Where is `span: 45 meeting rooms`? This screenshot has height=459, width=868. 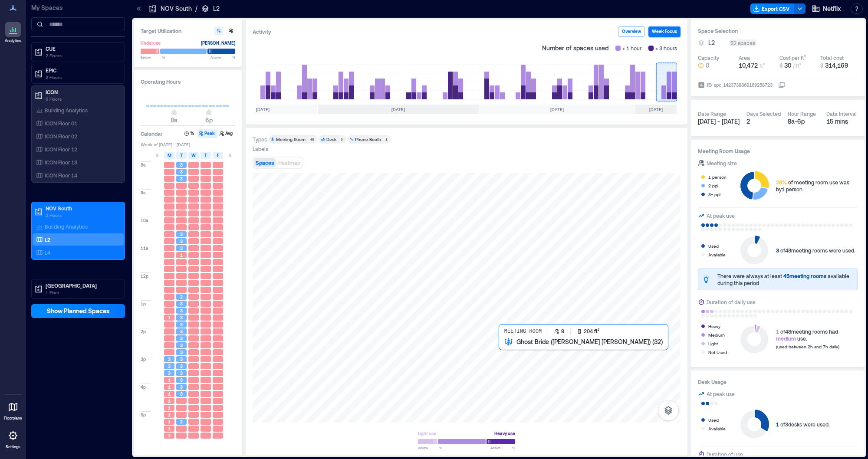 span: 45 meeting rooms is located at coordinates (805, 276).